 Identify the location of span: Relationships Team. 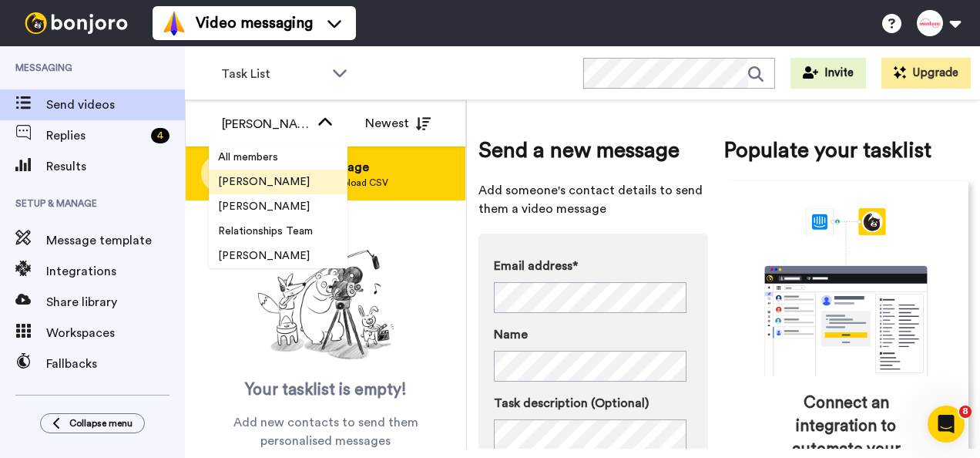
(265, 231).